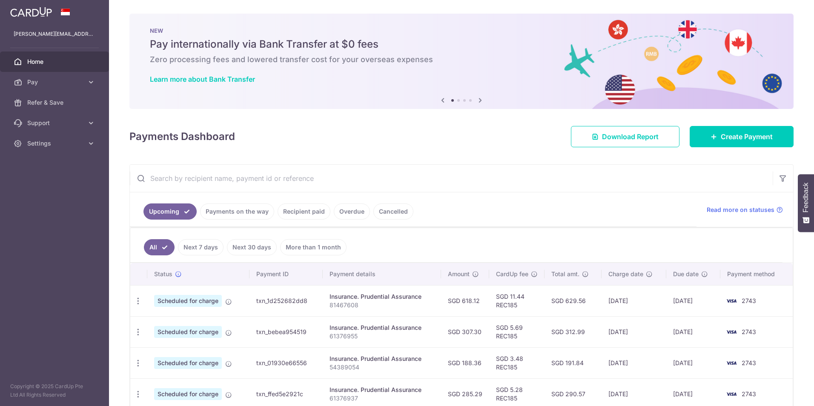 The width and height of the screenshot is (814, 406). Describe the element at coordinates (806, 203) in the screenshot. I see `button: Feedback - Show survey` at that location.